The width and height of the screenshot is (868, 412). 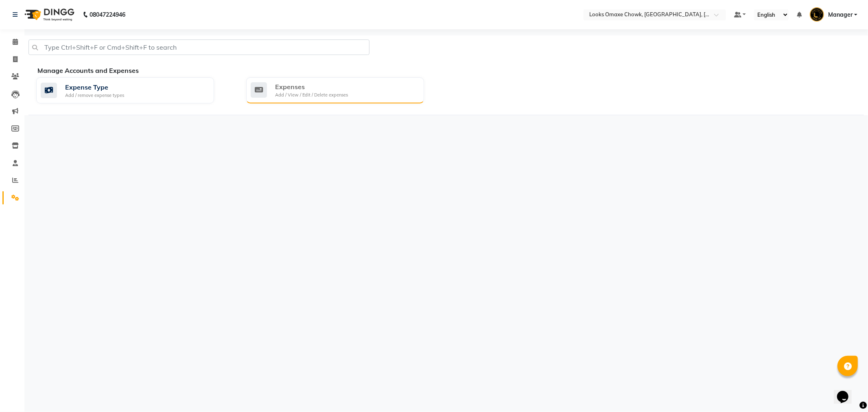 What do you see at coordinates (840, 15) in the screenshot?
I see `span: Manager` at bounding box center [840, 15].